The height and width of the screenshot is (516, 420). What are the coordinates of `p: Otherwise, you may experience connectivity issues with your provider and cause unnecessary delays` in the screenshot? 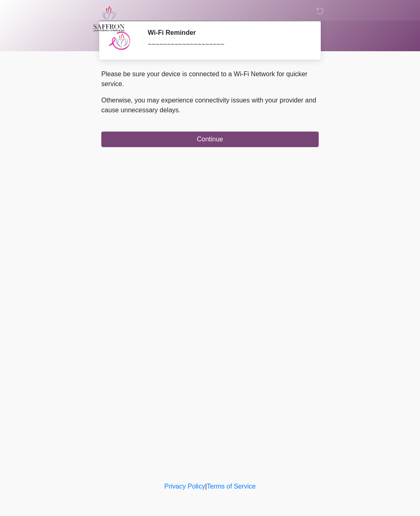 It's located at (210, 105).